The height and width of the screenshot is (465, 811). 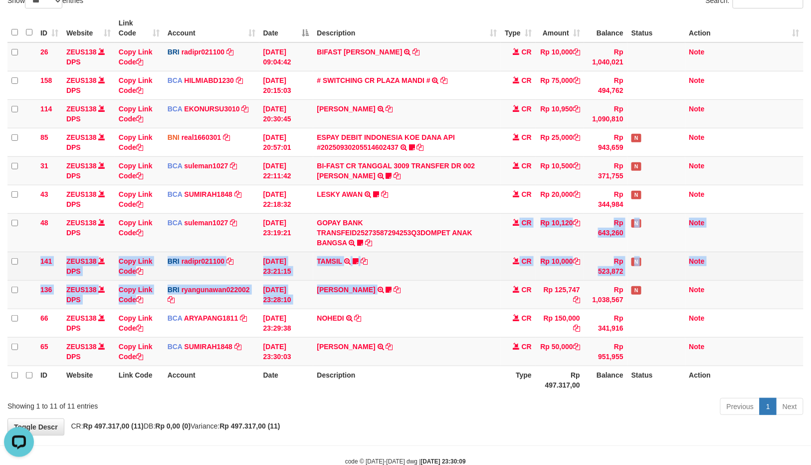 What do you see at coordinates (790, 406) in the screenshot?
I see `a: Next` at bounding box center [790, 406].